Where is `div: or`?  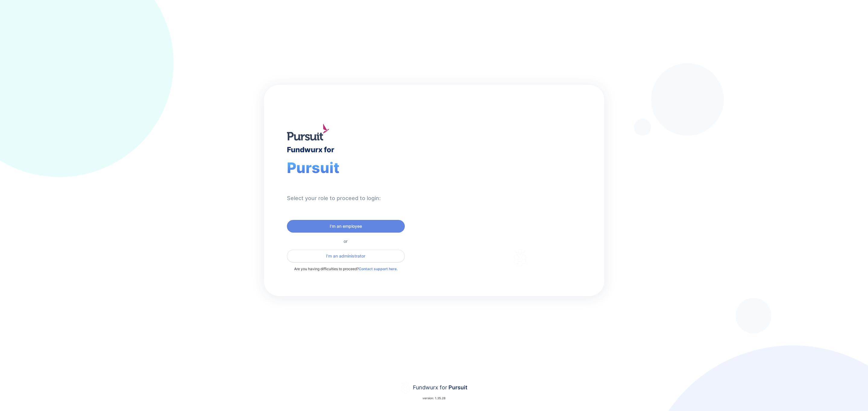
div: or is located at coordinates (345, 241).